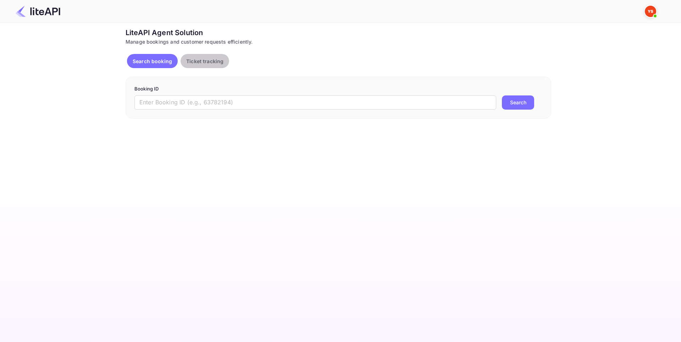  What do you see at coordinates (205, 61) in the screenshot?
I see `p: Ticket tracking` at bounding box center [205, 61].